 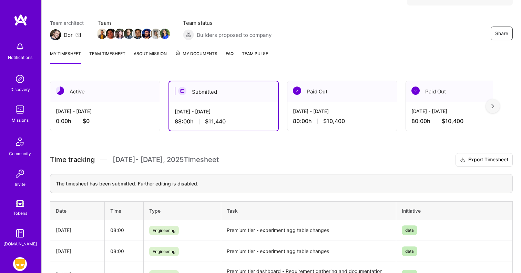 What do you see at coordinates (493, 106) in the screenshot?
I see `img: right` at bounding box center [493, 106].